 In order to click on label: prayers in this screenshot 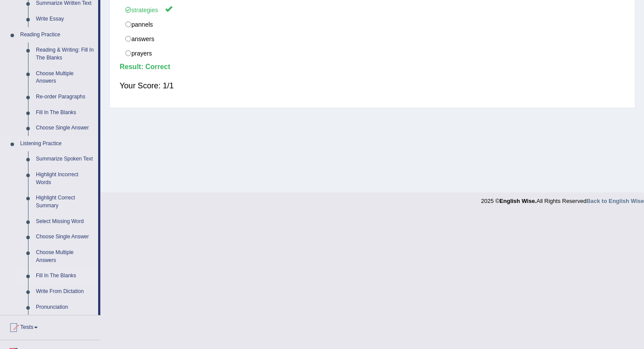, I will do `click(372, 54)`.